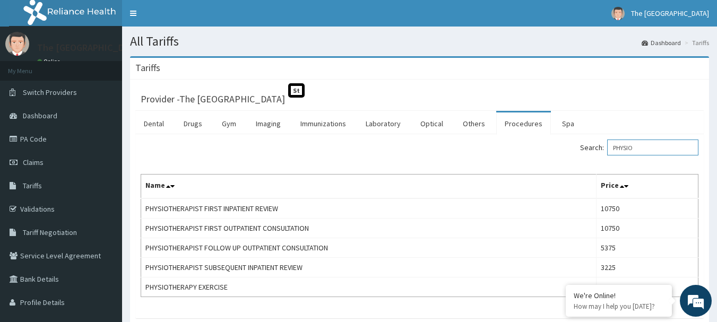 This screenshot has width=717, height=322. I want to click on a: Others, so click(474, 124).